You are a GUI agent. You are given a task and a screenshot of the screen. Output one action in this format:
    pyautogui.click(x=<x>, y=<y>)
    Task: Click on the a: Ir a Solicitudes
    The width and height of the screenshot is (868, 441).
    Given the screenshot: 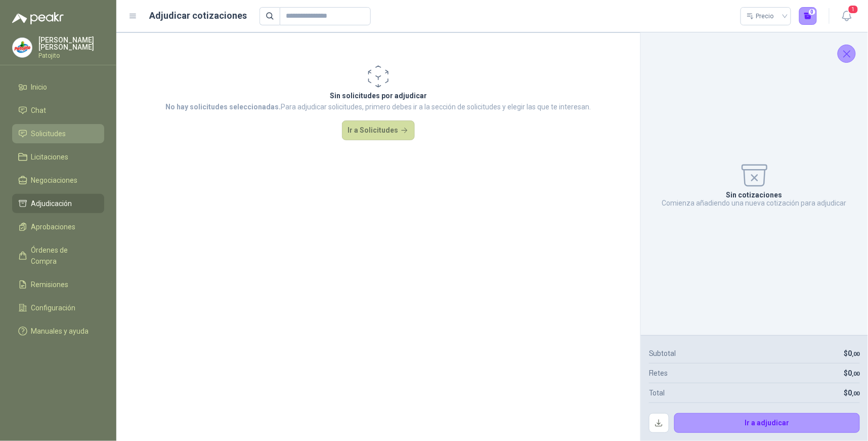 What is the action you would take?
    pyautogui.click(x=378, y=130)
    